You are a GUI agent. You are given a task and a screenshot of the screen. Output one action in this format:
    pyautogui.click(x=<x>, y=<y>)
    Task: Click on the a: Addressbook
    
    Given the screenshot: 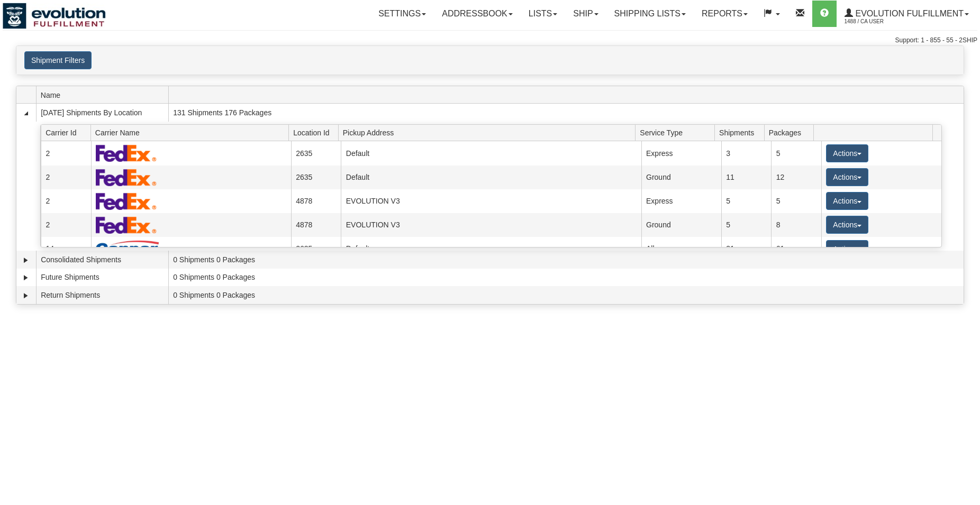 What is the action you would take?
    pyautogui.click(x=477, y=14)
    